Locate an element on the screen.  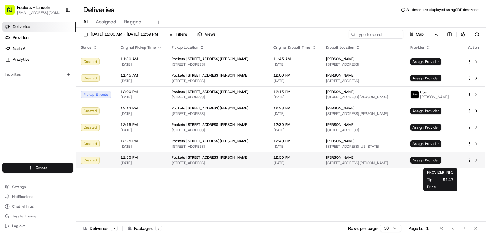
div: We're available if you need us! is located at coordinates (55, 66).